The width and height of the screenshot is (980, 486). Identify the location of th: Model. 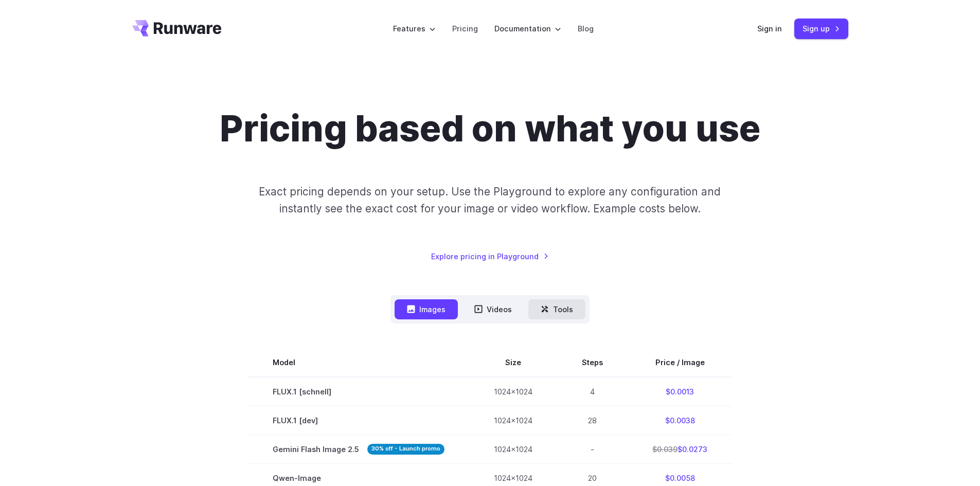
(359, 363).